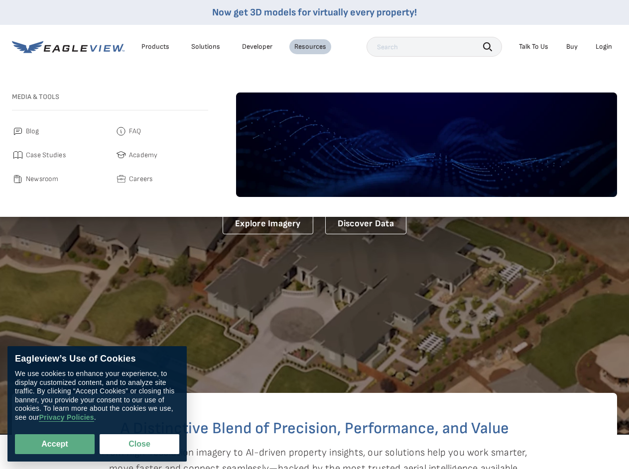 This screenshot has width=629, height=469. Describe the element at coordinates (161, 179) in the screenshot. I see `a: Careers` at that location.